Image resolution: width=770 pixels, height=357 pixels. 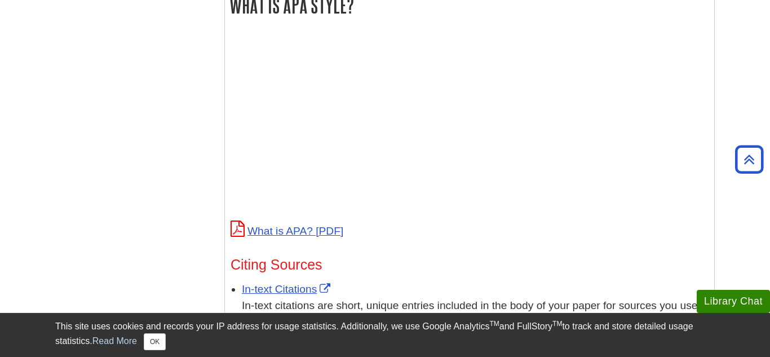 I want to click on a: Read More, so click(x=114, y=340).